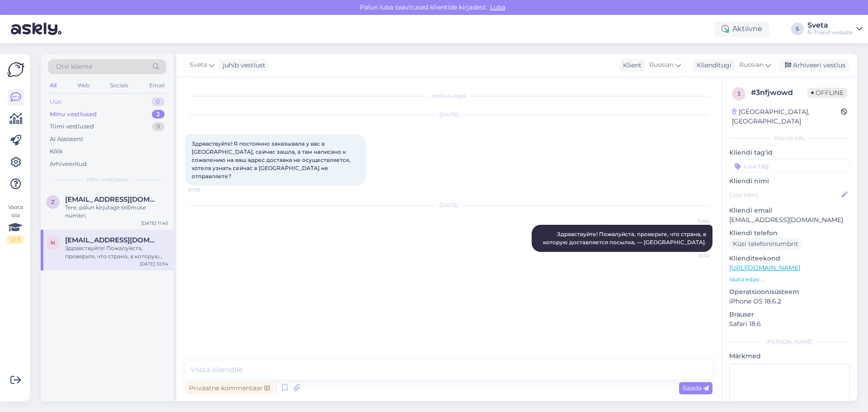 This screenshot has width=868, height=412. I want to click on div: All, so click(53, 85).